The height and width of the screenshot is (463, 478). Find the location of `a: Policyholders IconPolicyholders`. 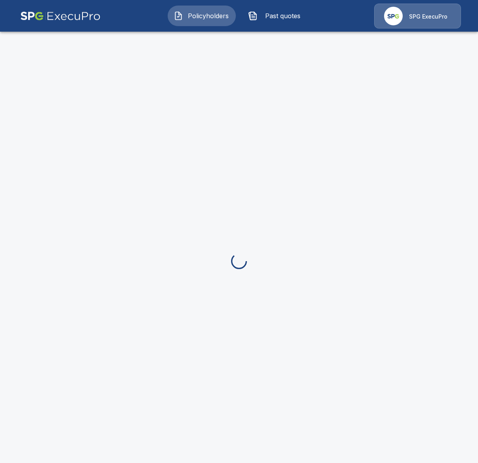

a: Policyholders IconPolicyholders is located at coordinates (202, 16).